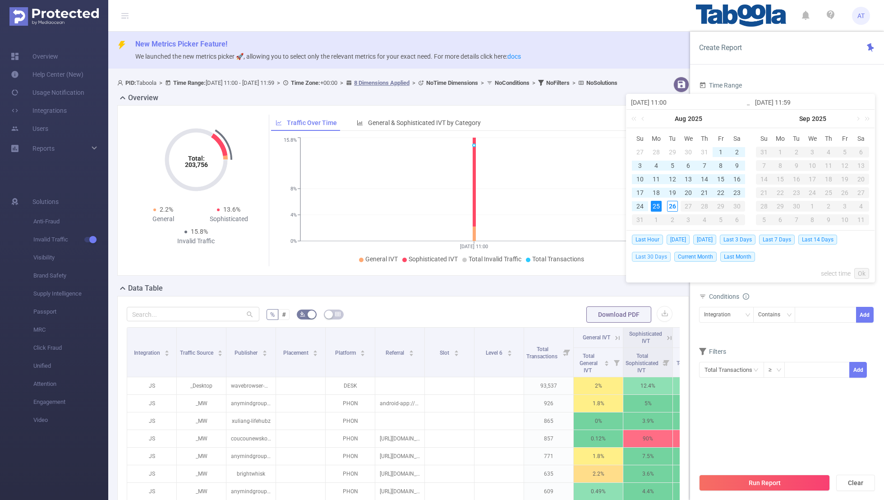 This screenshot has width=884, height=500. Describe the element at coordinates (781, 220) in the screenshot. I see `td: October 6, 2025` at that location.